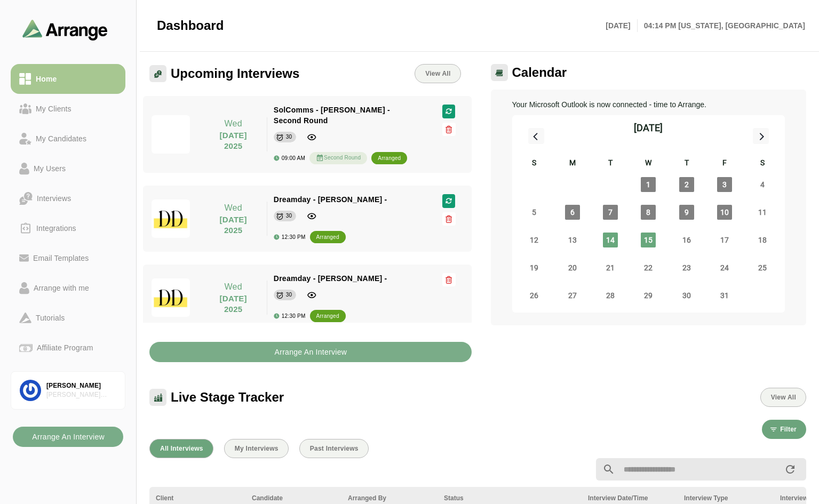 This screenshot has width=819, height=504. I want to click on span: Thursday, October 9, 2025, so click(686, 212).